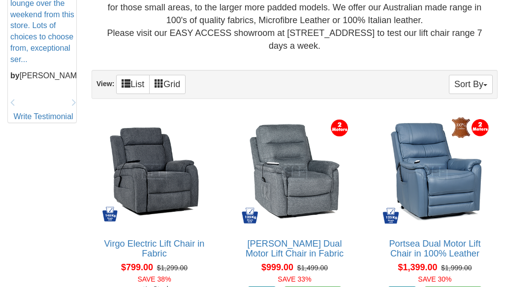  I want to click on img: Portsea Dual Motor Lift Chair in 100% Leather, so click(435, 171).